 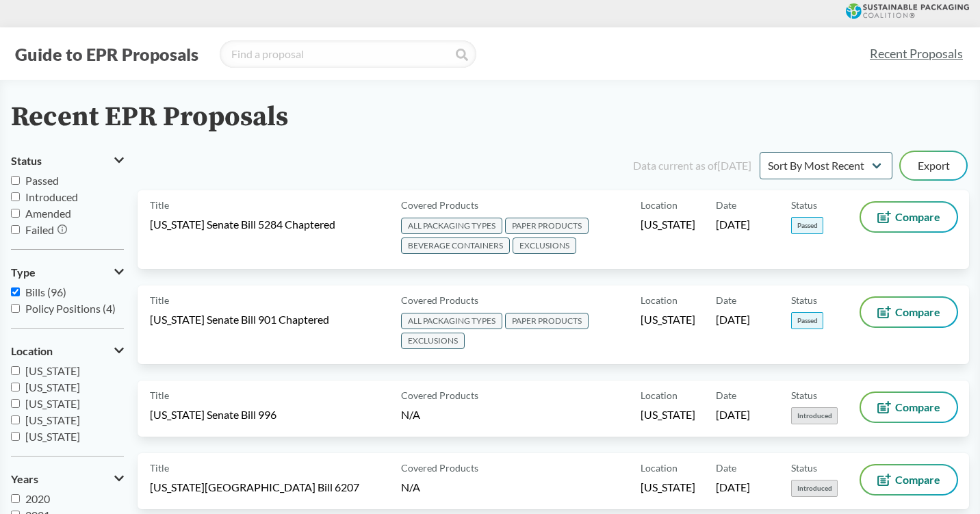 What do you see at coordinates (15, 292) in the screenshot?
I see `input: Bills (96)` at bounding box center [15, 292].